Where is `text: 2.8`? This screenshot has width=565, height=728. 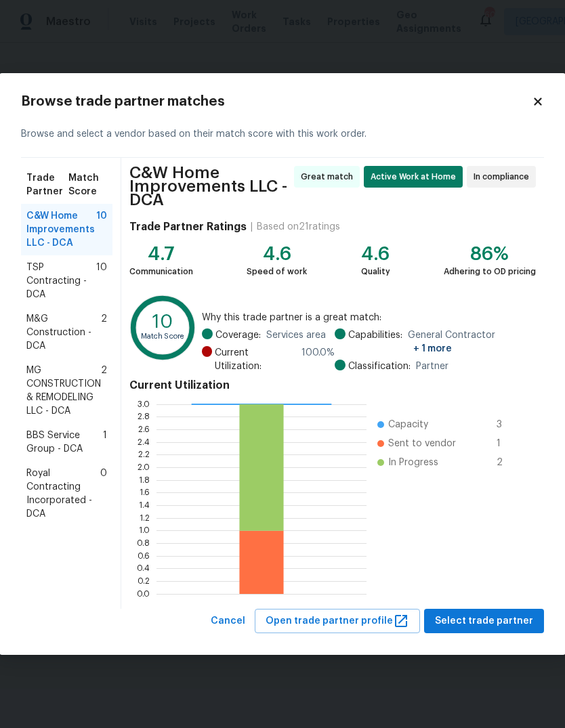 text: 2.8 is located at coordinates (144, 416).